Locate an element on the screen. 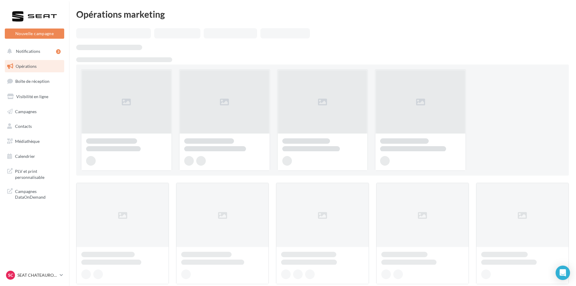 The width and height of the screenshot is (576, 286). span: Contacts is located at coordinates (23, 126).